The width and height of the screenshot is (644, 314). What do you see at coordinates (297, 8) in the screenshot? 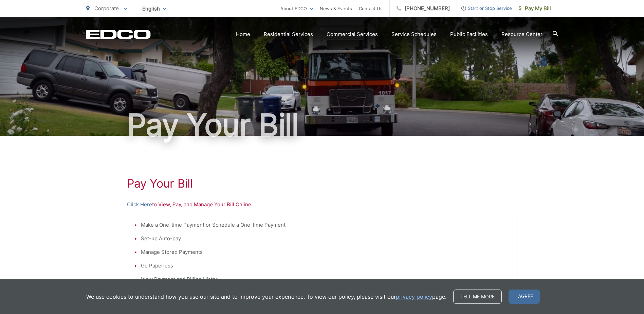
I see `a: About EDCO` at bounding box center [297, 8].